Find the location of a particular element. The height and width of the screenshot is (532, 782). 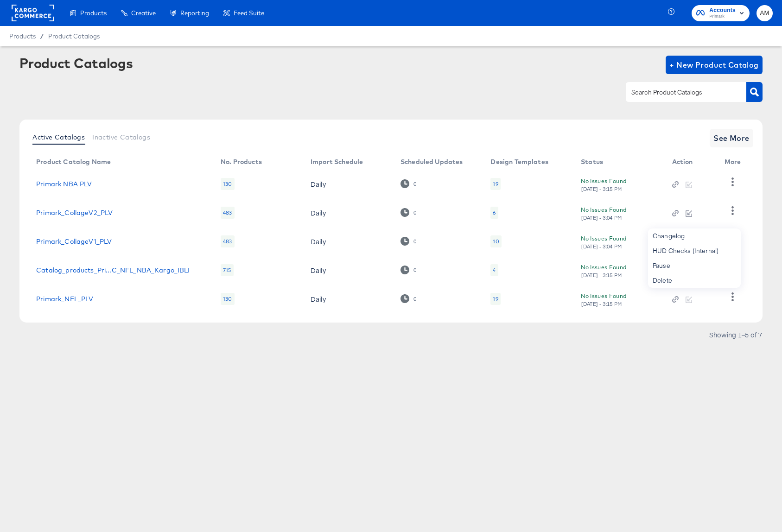

span: + New Product Catalog is located at coordinates (714, 65).